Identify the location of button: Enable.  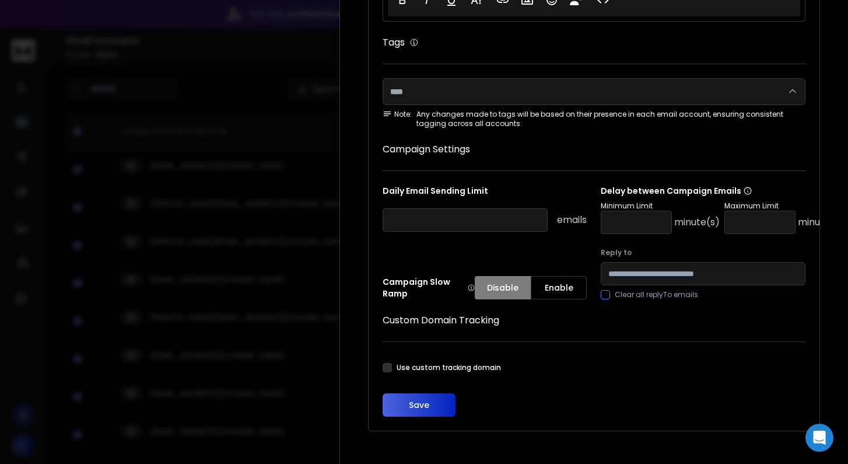
(559, 288).